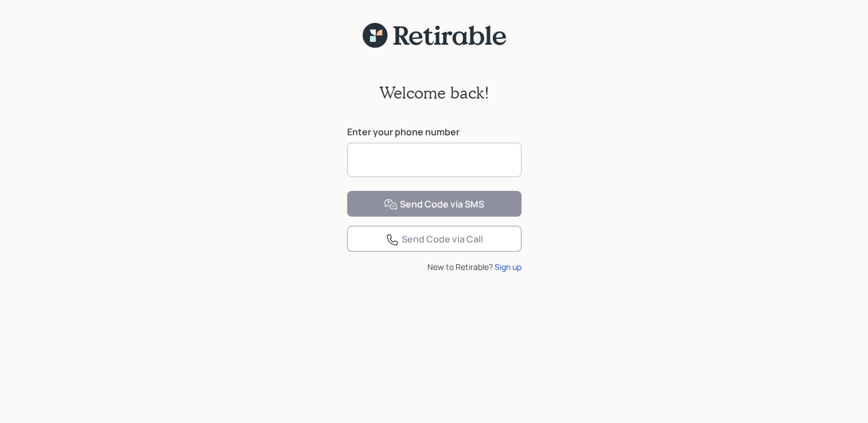 The width and height of the screenshot is (868, 423). Describe the element at coordinates (434, 204) in the screenshot. I see `div: Send Code via SMS` at that location.